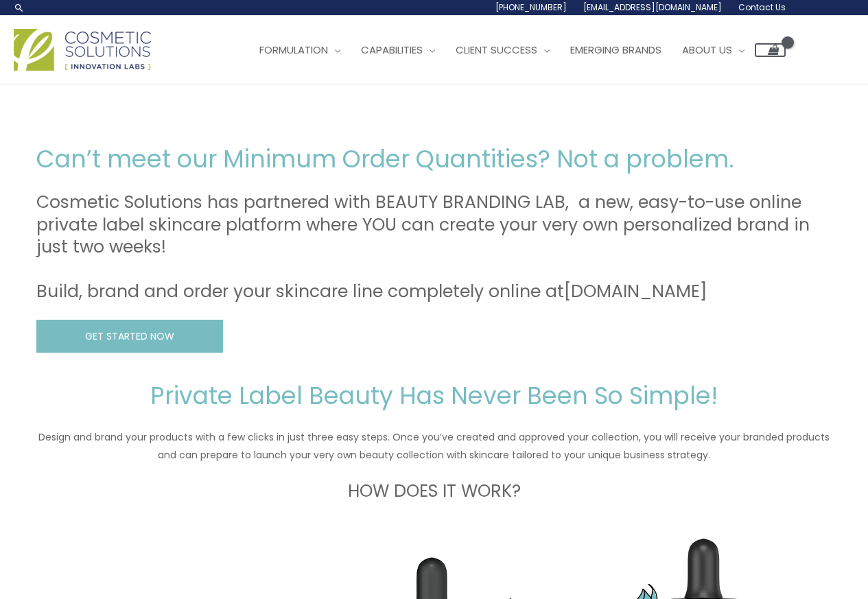  What do you see at coordinates (512, 50) in the screenshot?
I see `nav: Site Navigation` at bounding box center [512, 50].